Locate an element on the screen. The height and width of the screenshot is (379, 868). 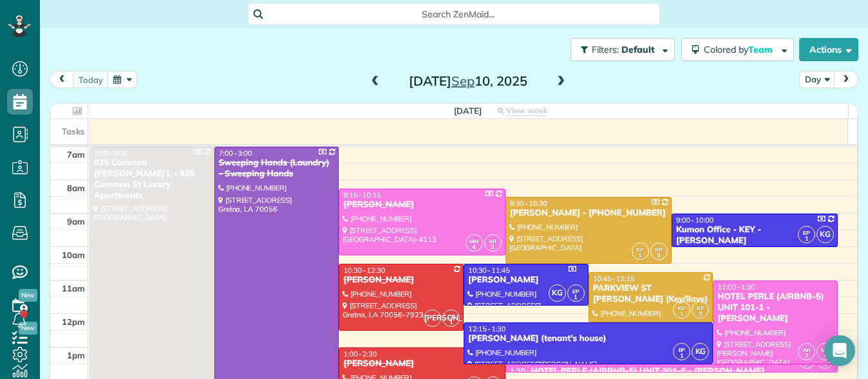
button: Day is located at coordinates (818, 79).